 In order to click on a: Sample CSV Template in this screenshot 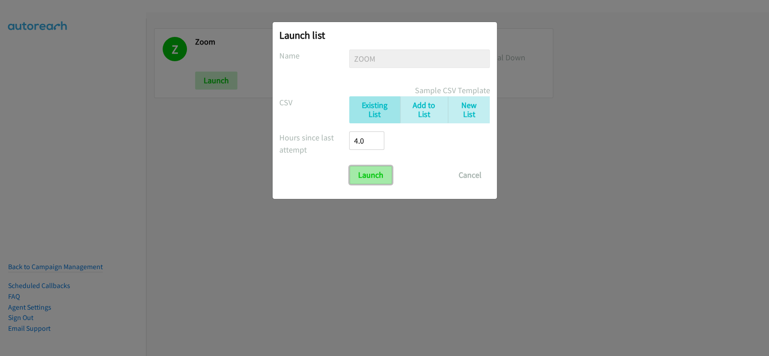, I will do `click(452, 90)`.